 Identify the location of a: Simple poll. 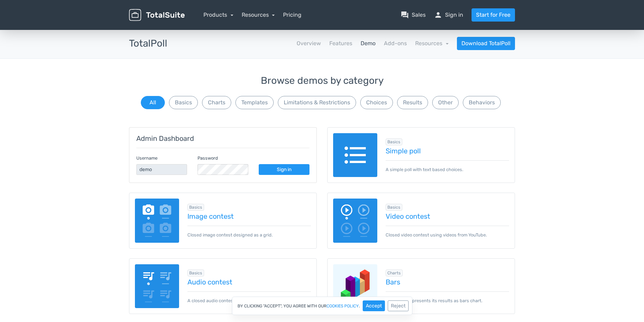
(447, 151).